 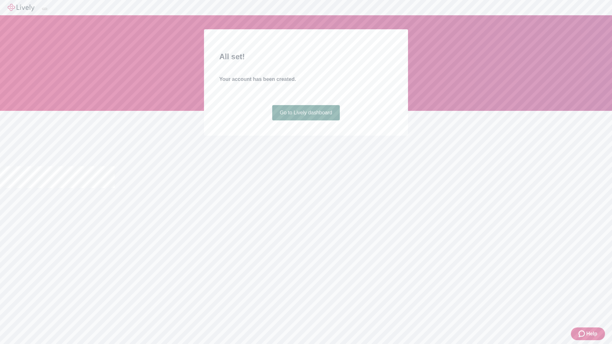 I want to click on img: Lively, so click(x=21, y=8).